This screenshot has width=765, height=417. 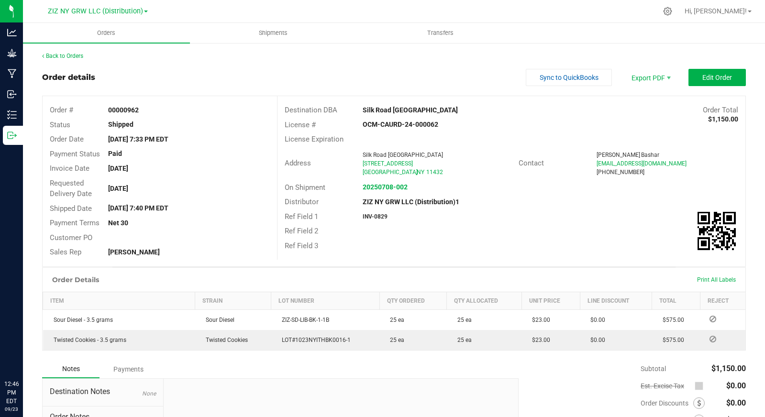 I want to click on span: License #, so click(x=300, y=125).